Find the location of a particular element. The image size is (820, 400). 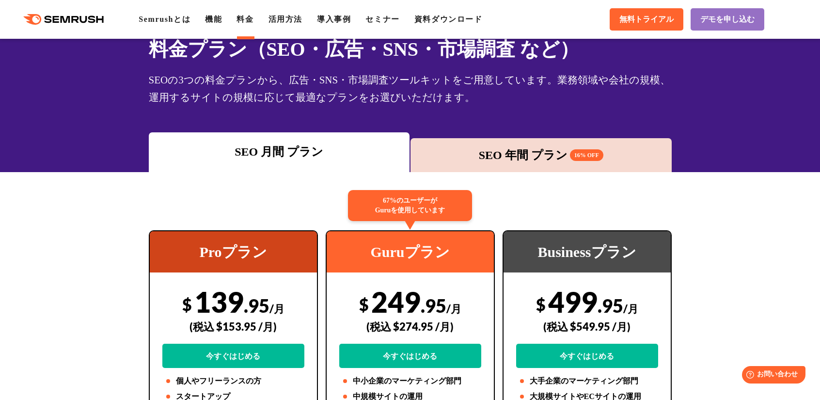

div: 139 is located at coordinates (233, 326).